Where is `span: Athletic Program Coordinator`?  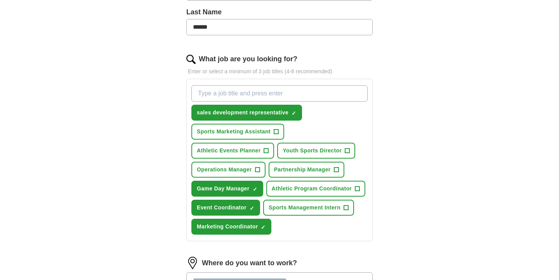
span: Athletic Program Coordinator is located at coordinates (312, 189).